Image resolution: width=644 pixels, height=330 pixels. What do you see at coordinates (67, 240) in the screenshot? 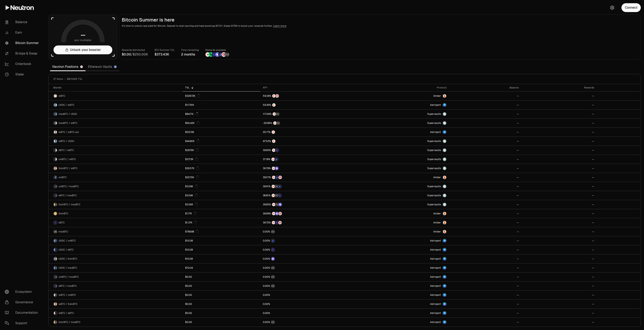
I see `span: USDC / uniBTC` at bounding box center [67, 240].